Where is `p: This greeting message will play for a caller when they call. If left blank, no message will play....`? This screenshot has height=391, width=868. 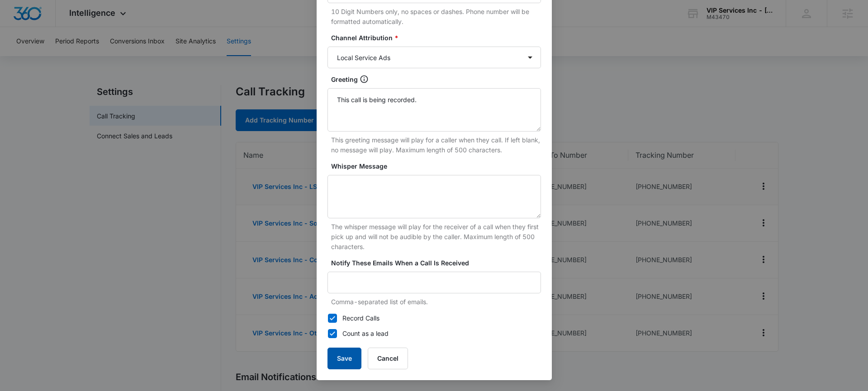 p: This greeting message will play for a caller when they call. If left blank, no message will play.... is located at coordinates (436, 145).